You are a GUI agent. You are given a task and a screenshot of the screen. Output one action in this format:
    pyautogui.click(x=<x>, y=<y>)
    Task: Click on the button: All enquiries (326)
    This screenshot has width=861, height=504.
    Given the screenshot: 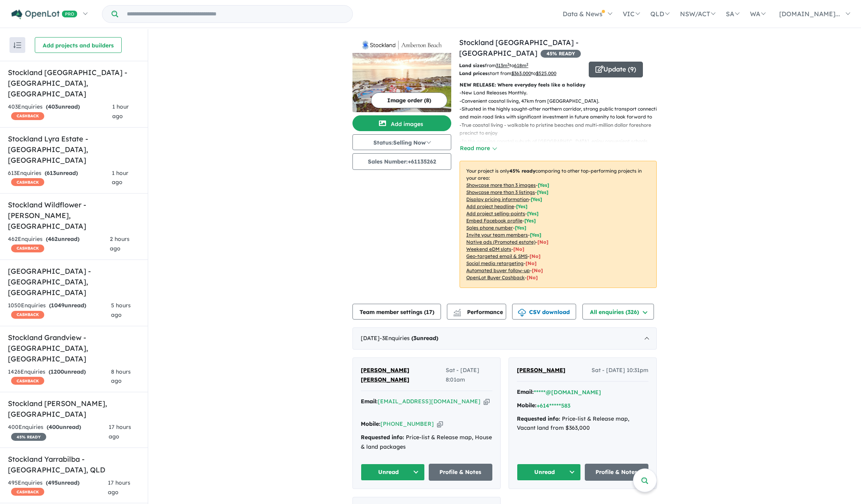 What is the action you would take?
    pyautogui.click(x=618, y=312)
    